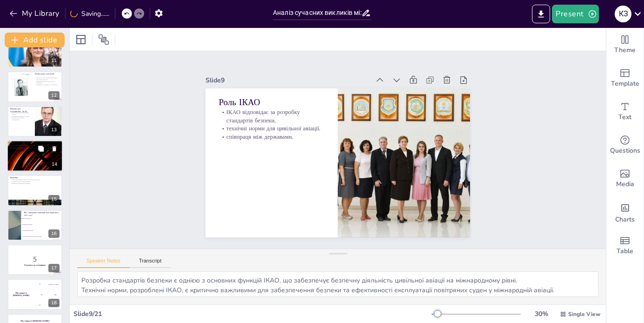  I want to click on div: 300, so click(48, 305).